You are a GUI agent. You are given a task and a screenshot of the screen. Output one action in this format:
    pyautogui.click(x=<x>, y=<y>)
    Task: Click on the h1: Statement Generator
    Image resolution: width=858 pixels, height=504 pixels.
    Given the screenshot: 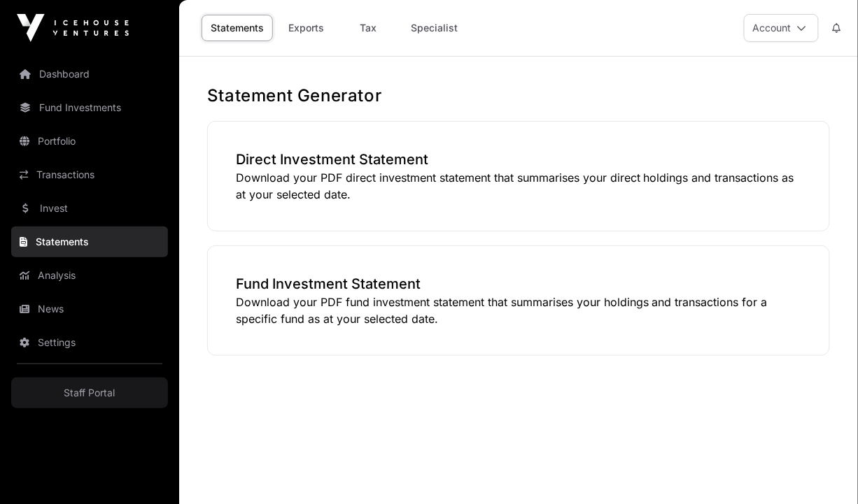 What is the action you would take?
    pyautogui.click(x=519, y=96)
    